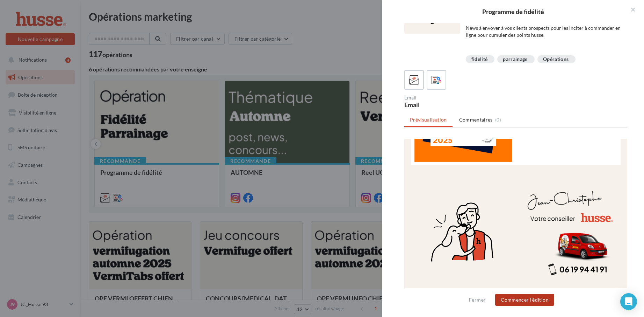 Image resolution: width=644 pixels, height=317 pixels. Describe the element at coordinates (499, 120) in the screenshot. I see `span: (0)` at that location.